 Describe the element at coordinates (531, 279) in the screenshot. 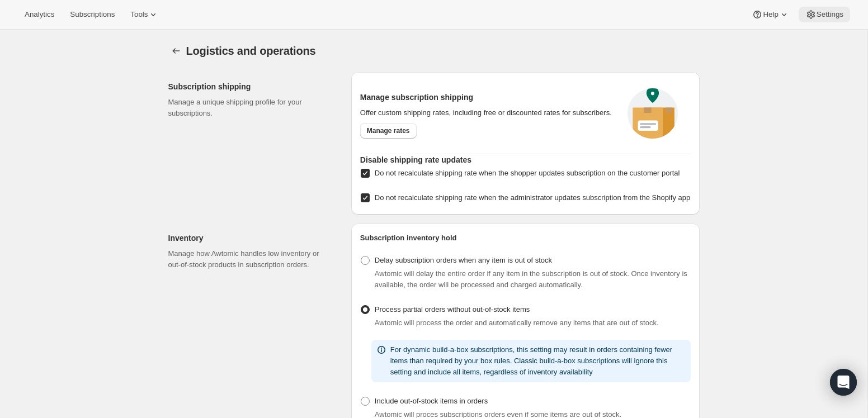

I see `span: Awtomic will delay the entire order if any item in the subscription is out of stock. Once invento...` at that location.